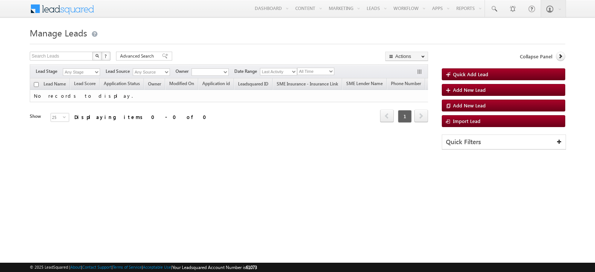 This screenshot has width=595, height=272. What do you see at coordinates (215, 267) in the screenshot?
I see `span: Your Leadsquared Account Number is` at bounding box center [215, 267].